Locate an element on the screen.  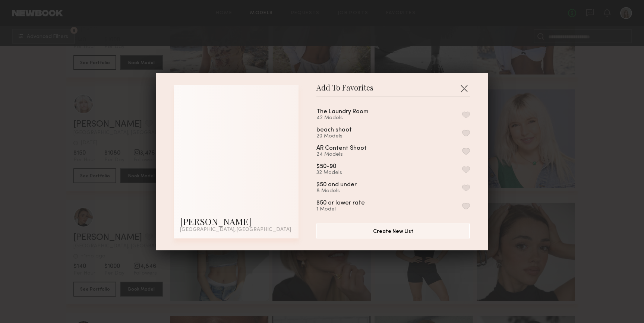
div: beach shoot is located at coordinates (334, 130).